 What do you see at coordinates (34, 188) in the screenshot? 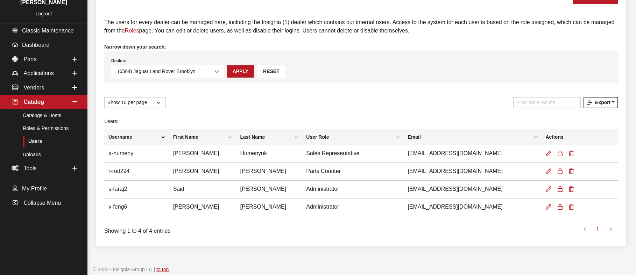
I see `span: My Profile` at bounding box center [34, 188].